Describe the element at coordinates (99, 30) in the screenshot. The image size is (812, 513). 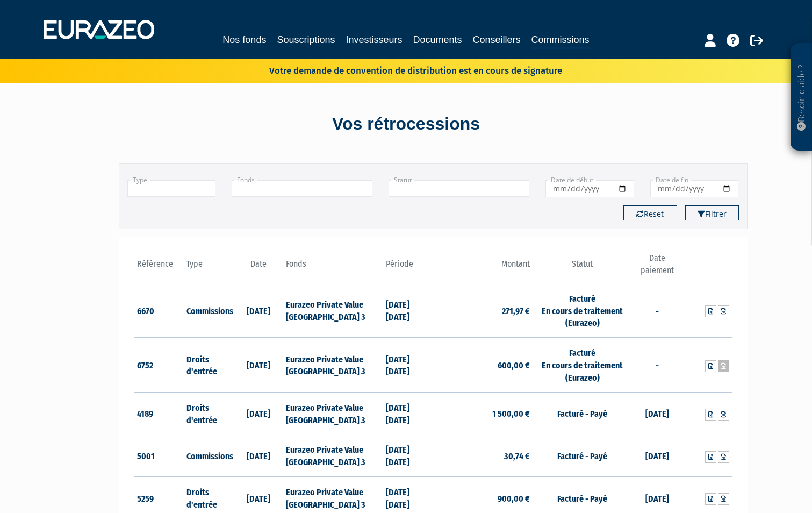
I see `img: 1732889491-logotype_eurazeo_blanc_rvb.png` at that location.